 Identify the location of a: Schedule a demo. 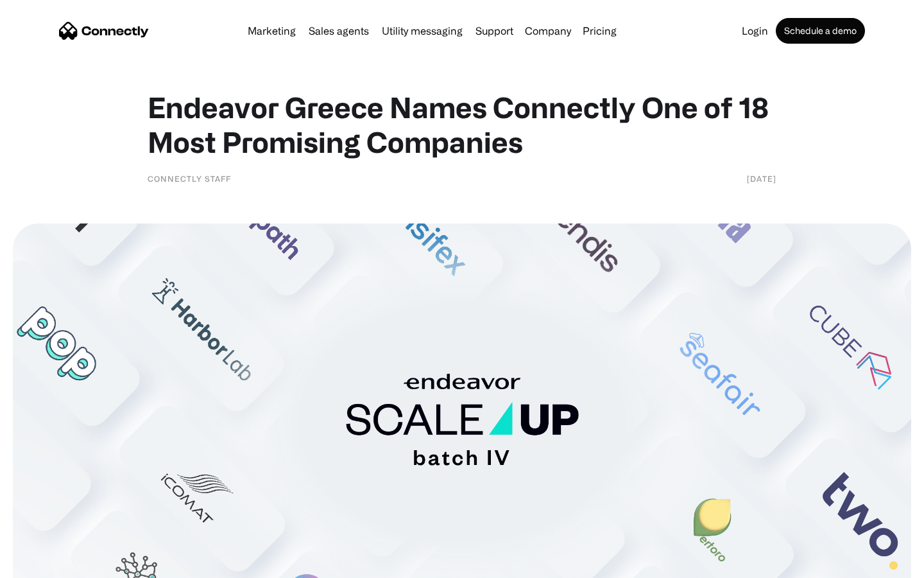
(820, 31).